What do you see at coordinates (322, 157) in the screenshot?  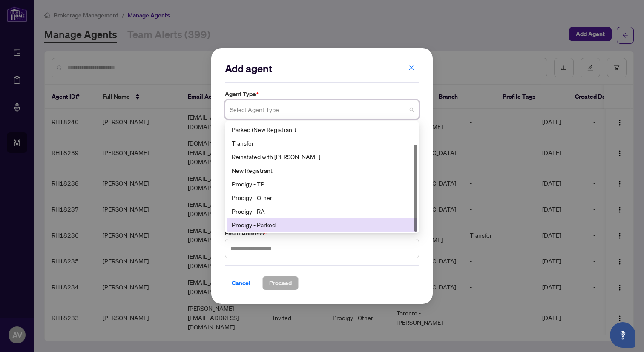 I see `div: Reinstated with RAHR` at bounding box center [322, 157].